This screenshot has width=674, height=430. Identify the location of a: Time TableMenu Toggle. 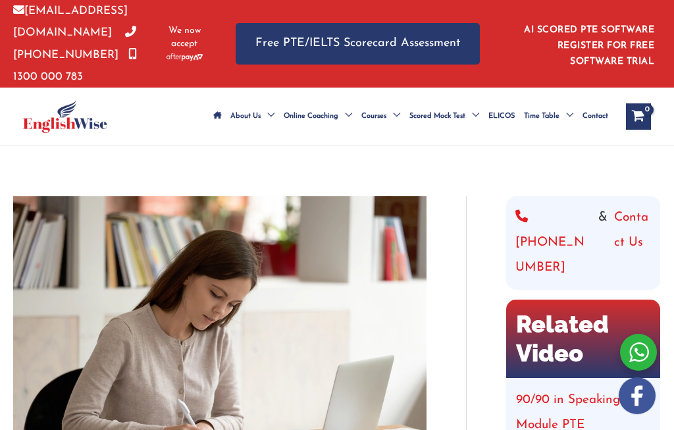
(548, 116).